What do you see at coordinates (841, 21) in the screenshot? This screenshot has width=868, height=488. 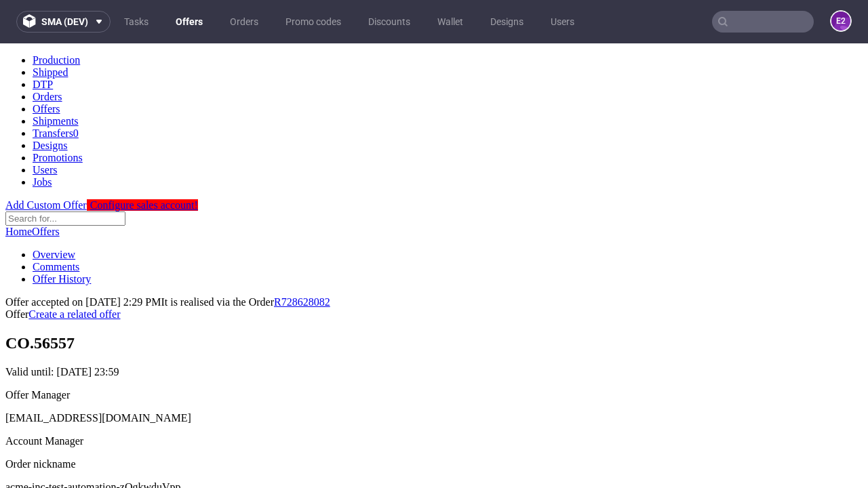 I see `figcaption: e2` at bounding box center [841, 21].